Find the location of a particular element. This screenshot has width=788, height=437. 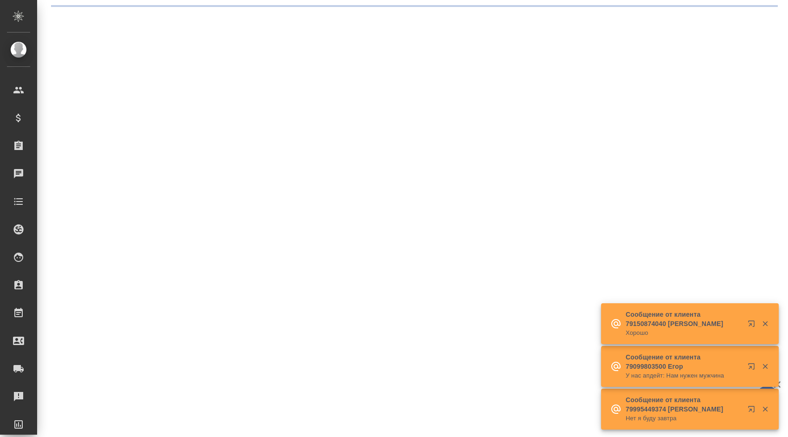

p: У нас апдейт: Нам нужен мужчина is located at coordinates (684, 375).